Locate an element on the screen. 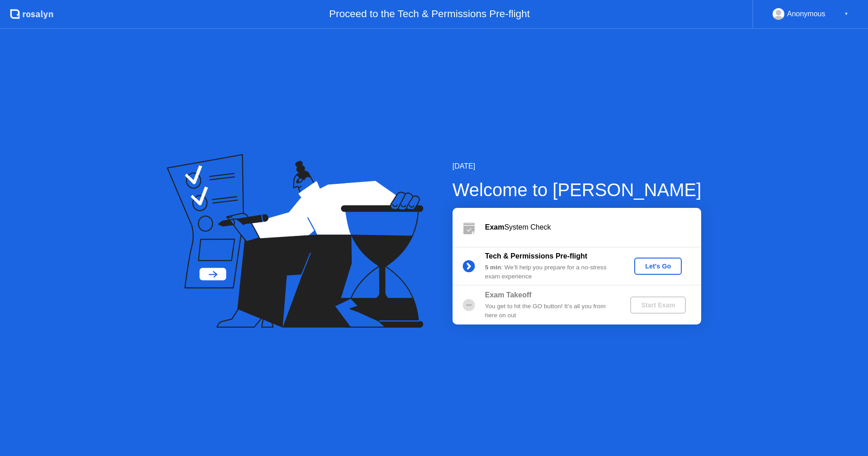  b: Exam Takeoff is located at coordinates (508, 295).